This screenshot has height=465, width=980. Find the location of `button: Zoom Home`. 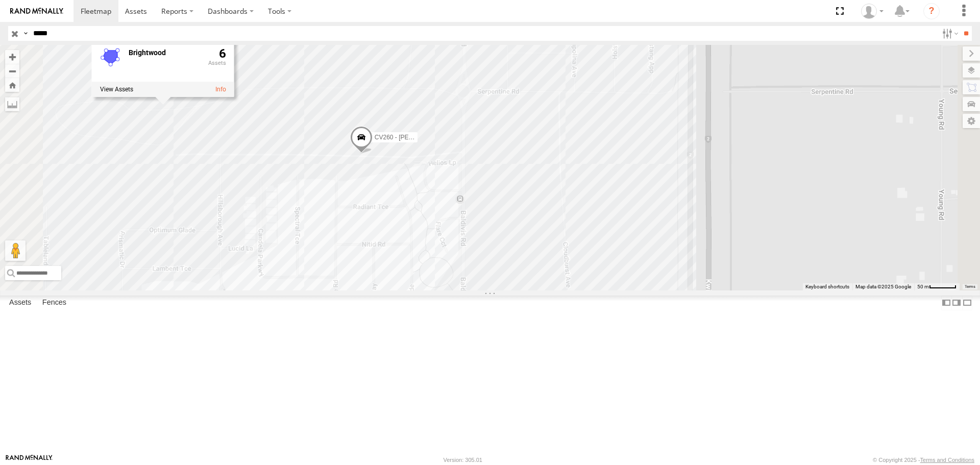

button: Zoom Home is located at coordinates (12, 85).